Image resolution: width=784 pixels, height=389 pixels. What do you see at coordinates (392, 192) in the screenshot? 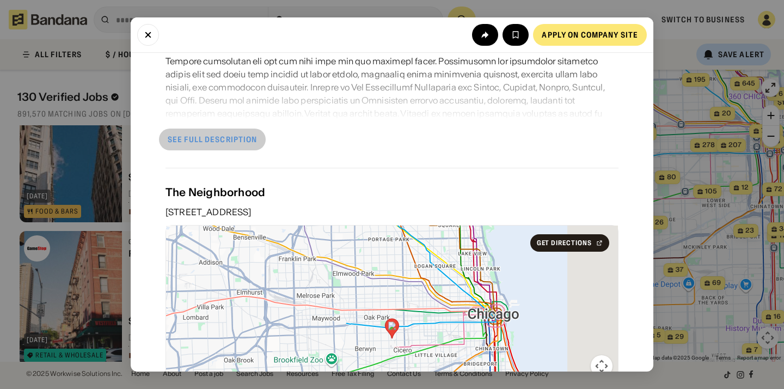
I see `div: The Neighborhood` at bounding box center [392, 192].